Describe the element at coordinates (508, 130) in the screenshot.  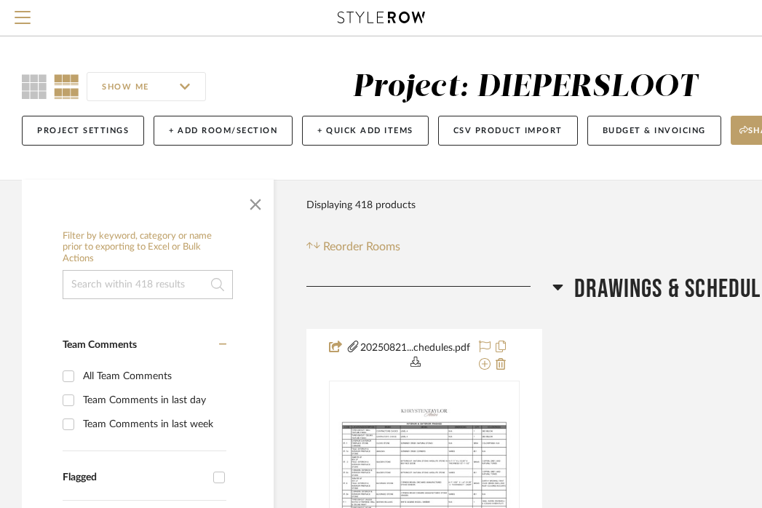
I see `button: CSV Product Import` at that location.